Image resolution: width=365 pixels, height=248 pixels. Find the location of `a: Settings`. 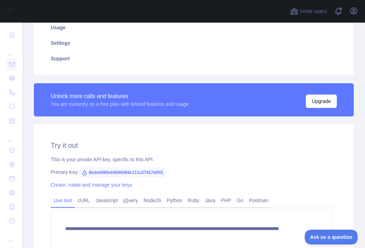

a: Settings is located at coordinates (194, 43).